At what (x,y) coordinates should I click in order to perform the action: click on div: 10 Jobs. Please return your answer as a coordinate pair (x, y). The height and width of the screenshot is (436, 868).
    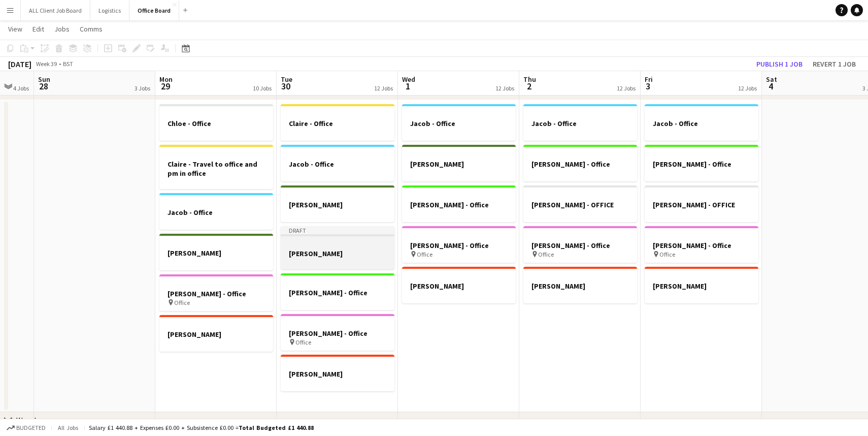
    Looking at the image, I should click on (262, 88).